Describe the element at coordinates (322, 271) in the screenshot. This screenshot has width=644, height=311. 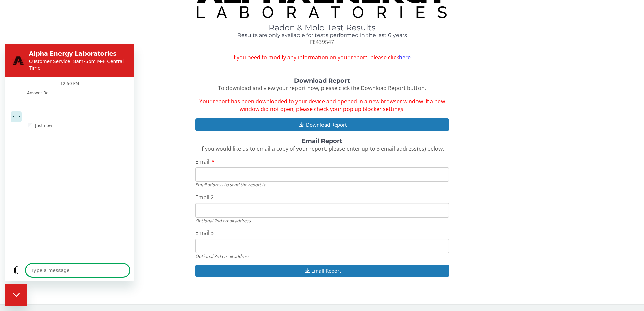
I see `button: Email Report` at that location.